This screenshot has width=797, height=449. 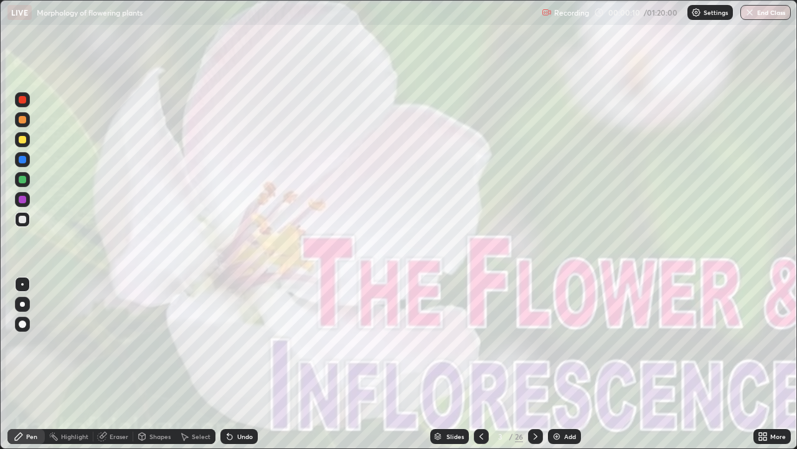 I want to click on div: Shapes, so click(x=160, y=436).